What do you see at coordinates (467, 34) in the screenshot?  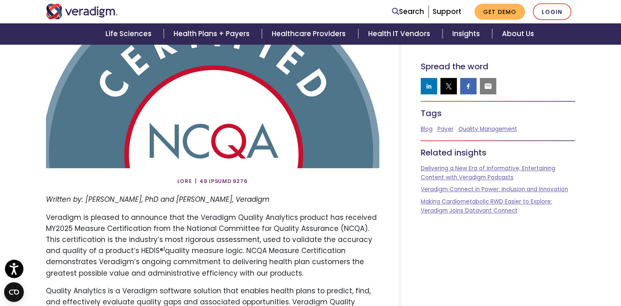 I see `a: Insights` at bounding box center [467, 34].